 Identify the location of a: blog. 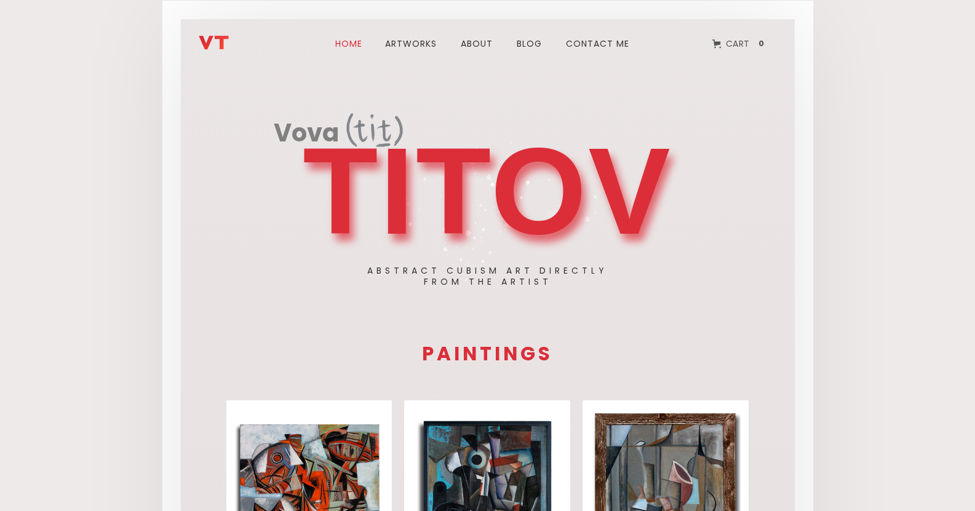
(529, 44).